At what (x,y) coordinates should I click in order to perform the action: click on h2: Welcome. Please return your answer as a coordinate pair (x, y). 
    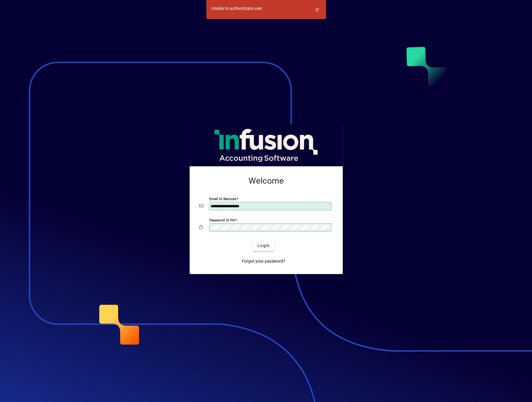
    Looking at the image, I should click on (266, 181).